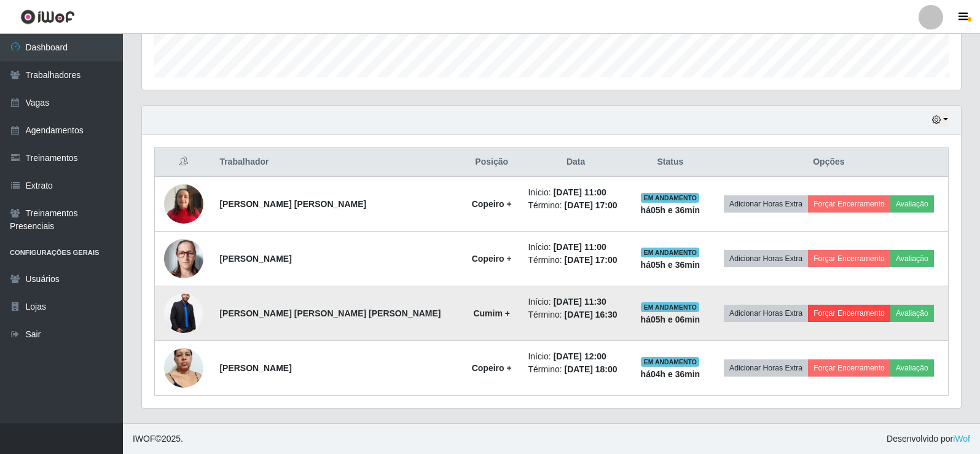  Describe the element at coordinates (670, 320) in the screenshot. I see `strong: há 05 h e 06 min` at that location.